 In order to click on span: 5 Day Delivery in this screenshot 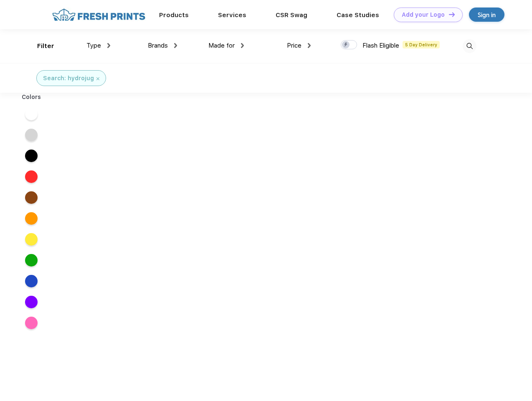, I will do `click(421, 45)`.